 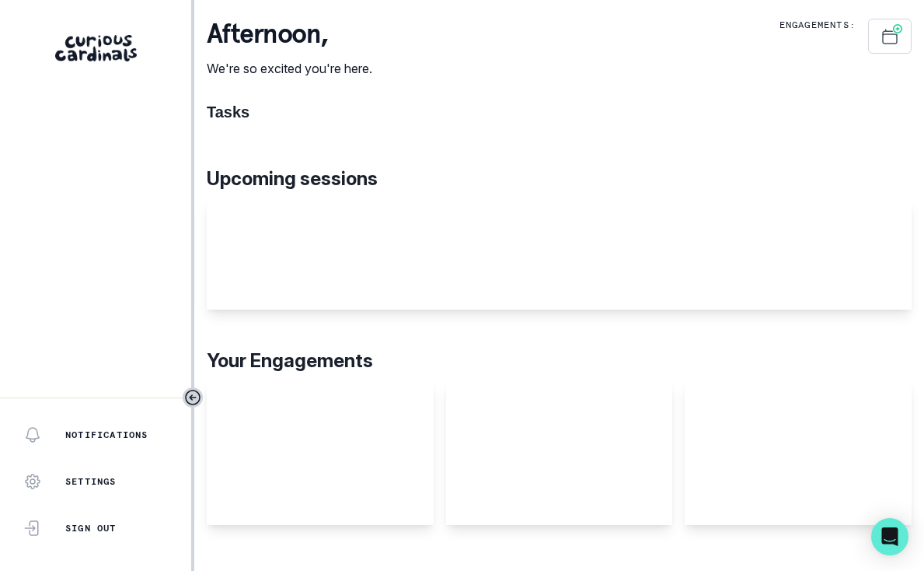 What do you see at coordinates (890, 36) in the screenshot?
I see `button: Schedule Sessions` at bounding box center [890, 36].